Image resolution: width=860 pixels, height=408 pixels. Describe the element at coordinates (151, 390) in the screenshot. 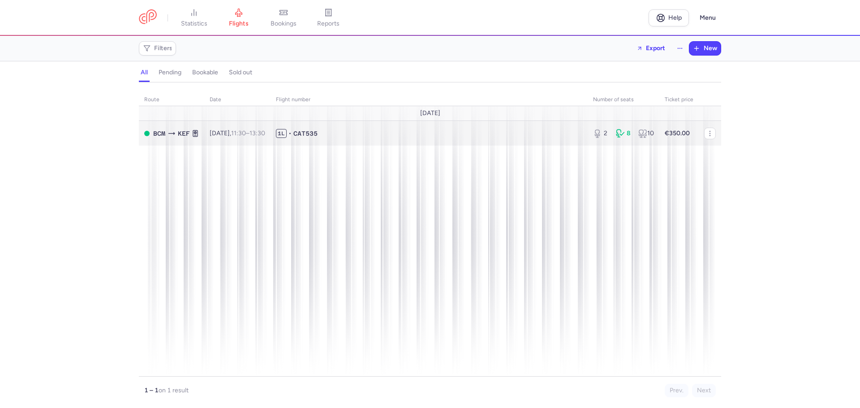

I see `strong: 1 – 1` at that location.